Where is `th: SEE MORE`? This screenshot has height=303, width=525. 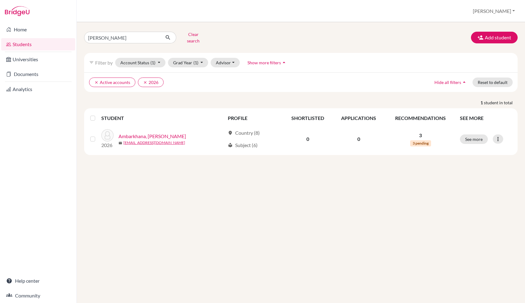 th: SEE MORE is located at coordinates (486, 118).